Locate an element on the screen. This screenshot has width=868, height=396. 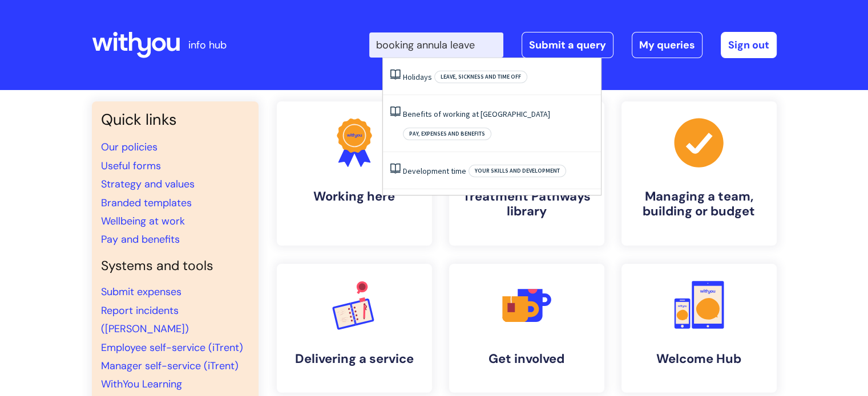
span: Leave, sickness and time off is located at coordinates (481, 77).